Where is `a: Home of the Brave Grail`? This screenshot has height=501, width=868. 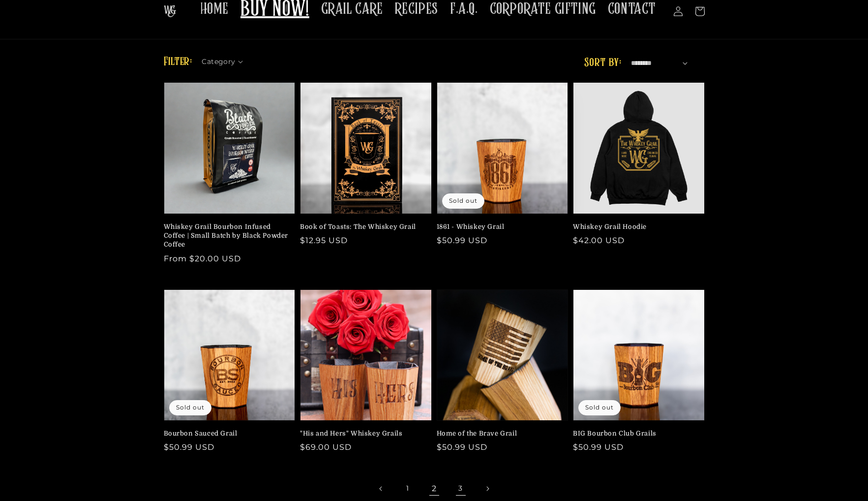
a: Home of the Brave Grail is located at coordinates (500, 434).